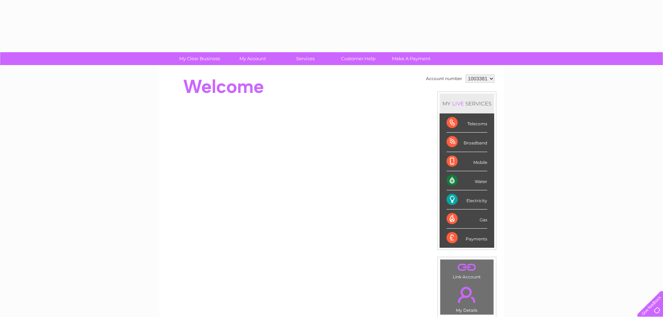  I want to click on a: Make A Payment, so click(411, 58).